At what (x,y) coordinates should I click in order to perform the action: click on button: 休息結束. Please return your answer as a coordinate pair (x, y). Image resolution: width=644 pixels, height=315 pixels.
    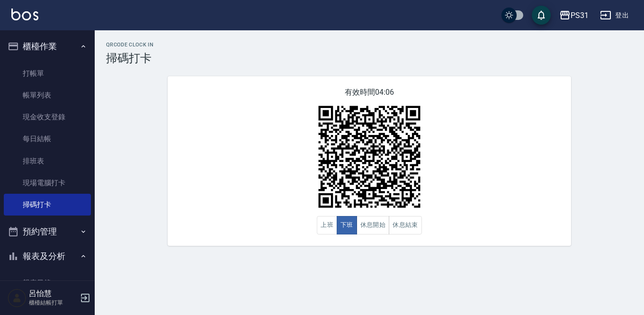
    Looking at the image, I should click on (405, 225).